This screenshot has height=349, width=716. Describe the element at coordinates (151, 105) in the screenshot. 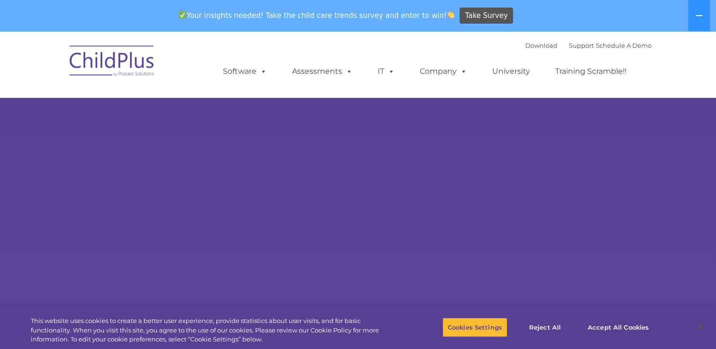

I see `span: Phone number` at that location.